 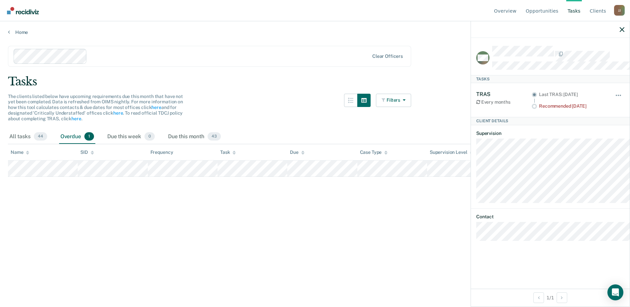 I want to click on span: The clients listed below have upcoming requirements due this month that have not yet been complet..., so click(x=95, y=107).